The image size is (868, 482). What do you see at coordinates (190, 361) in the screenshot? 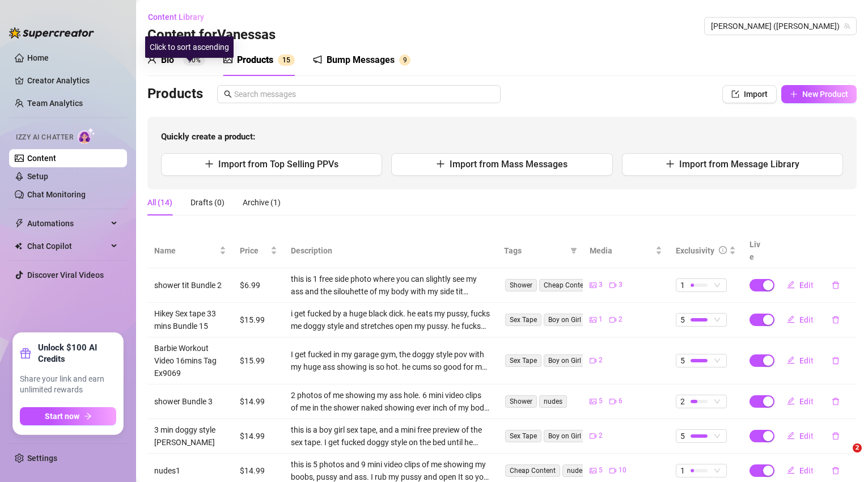
I see `td: Barbie Workout Video 16mins Tag Ex9069` at bounding box center [190, 361].